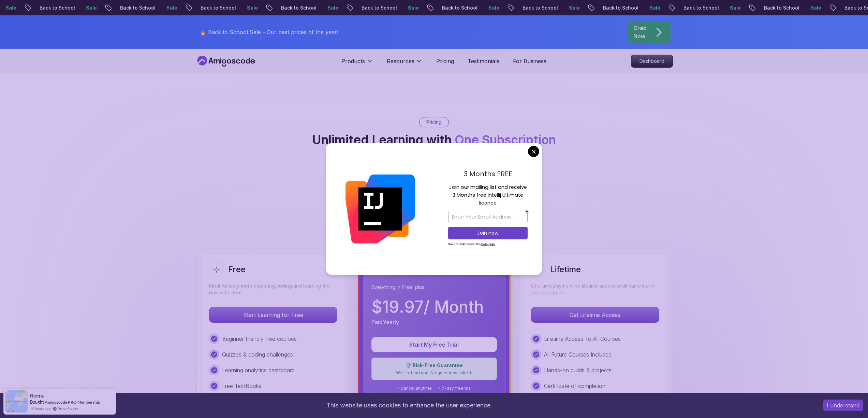  What do you see at coordinates (578, 354) in the screenshot?
I see `p: All Future Courses Included` at bounding box center [578, 354].